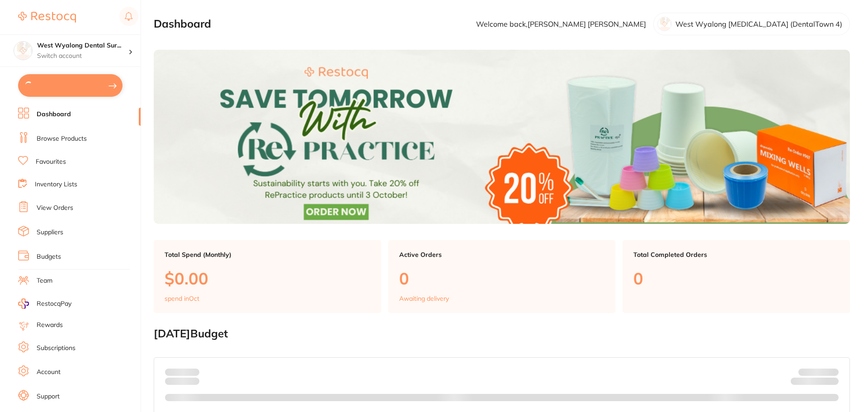 The image size is (868, 412). I want to click on a: Total Completed Orders0, so click(736, 277).